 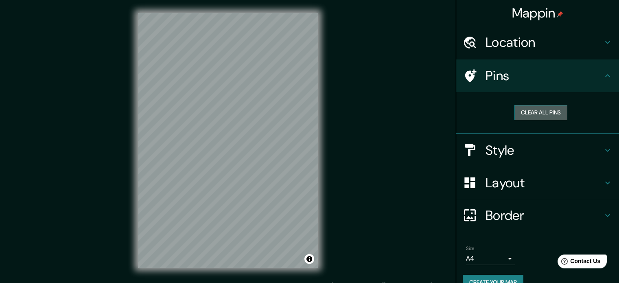 What do you see at coordinates (538, 13) in the screenshot?
I see `h4: Mappin` at bounding box center [538, 13].